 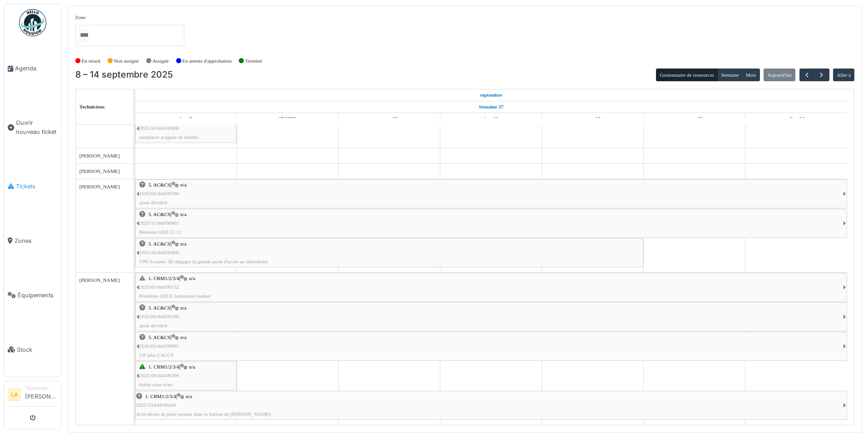 What do you see at coordinates (844, 75) in the screenshot?
I see `button: Aller à` at bounding box center [844, 75].